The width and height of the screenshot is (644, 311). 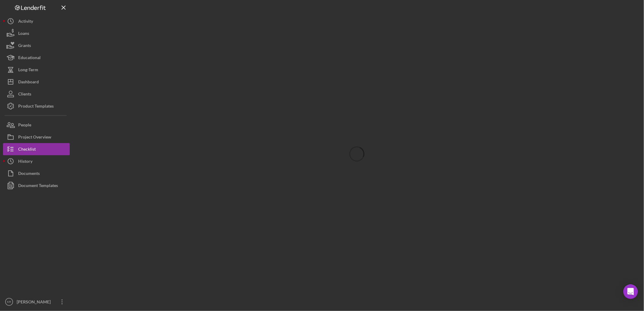 What do you see at coordinates (25, 125) in the screenshot?
I see `div: People` at bounding box center [25, 125].